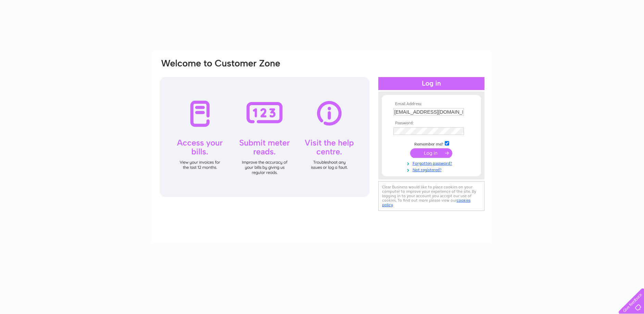 Image resolution: width=644 pixels, height=314 pixels. What do you see at coordinates (432, 169) in the screenshot?
I see `a: Not registered?` at bounding box center [432, 169].